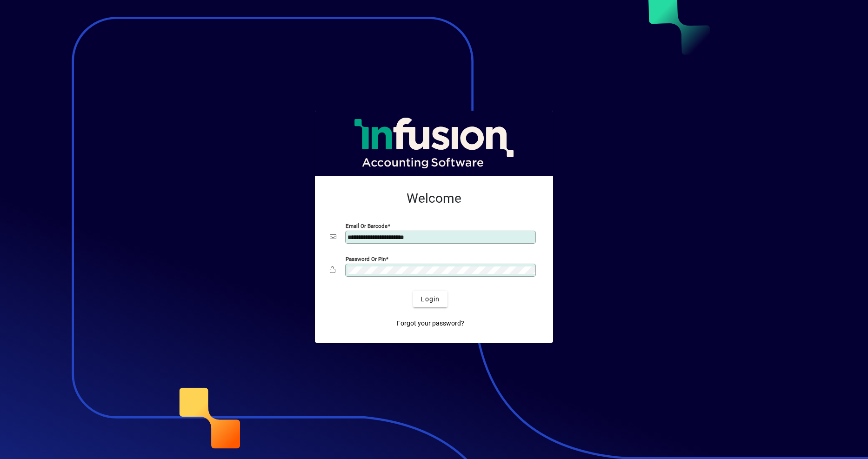  Describe the element at coordinates (430, 299) in the screenshot. I see `button: Login` at that location.